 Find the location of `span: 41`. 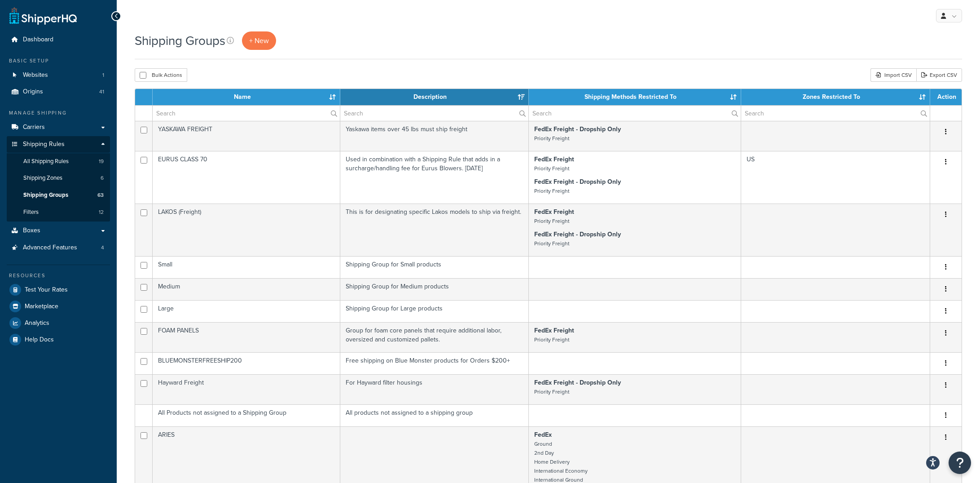

span: 41 is located at coordinates (101, 91).